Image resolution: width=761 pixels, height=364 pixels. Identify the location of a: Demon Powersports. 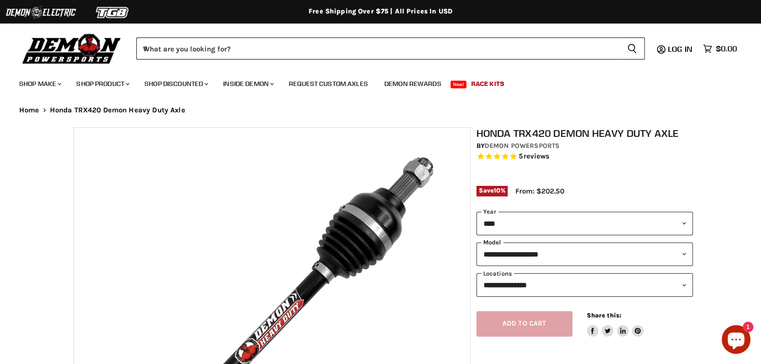
(522, 145).